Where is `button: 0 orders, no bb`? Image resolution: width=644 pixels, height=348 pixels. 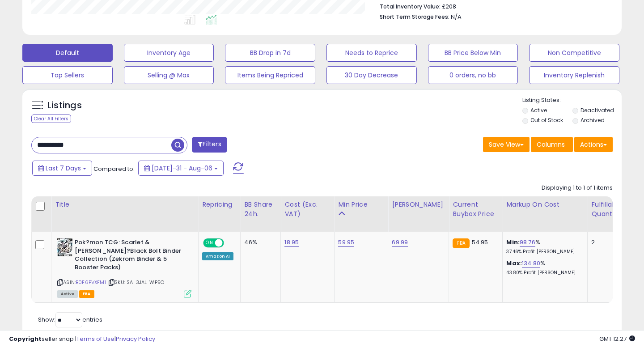
button: 0 orders, no bb is located at coordinates (473, 75).